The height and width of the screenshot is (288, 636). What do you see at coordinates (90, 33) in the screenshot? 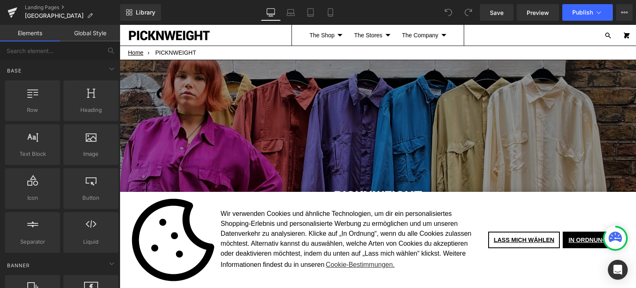
I see `a: Global Style` at bounding box center [90, 33].